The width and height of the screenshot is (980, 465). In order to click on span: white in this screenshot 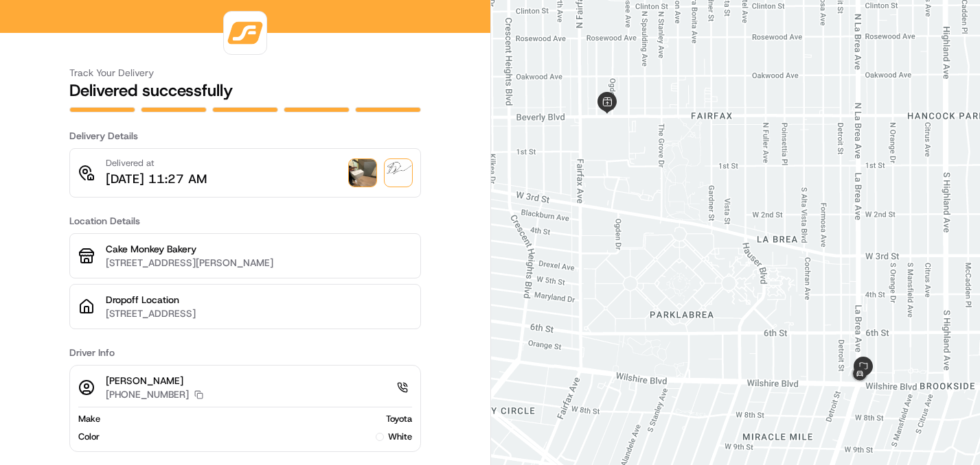, I will do `click(400, 437)`.